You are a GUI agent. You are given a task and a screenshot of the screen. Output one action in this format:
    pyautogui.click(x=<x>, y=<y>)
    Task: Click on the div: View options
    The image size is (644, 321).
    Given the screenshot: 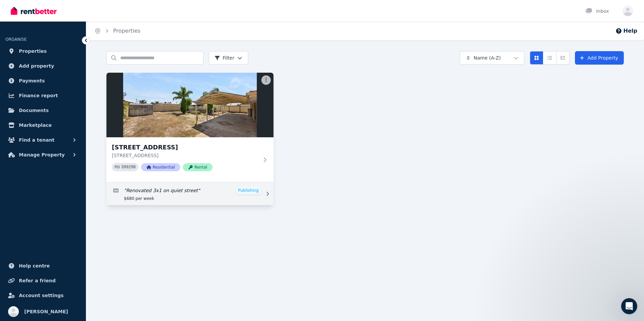 What is the action you would take?
    pyautogui.click(x=550, y=58)
    